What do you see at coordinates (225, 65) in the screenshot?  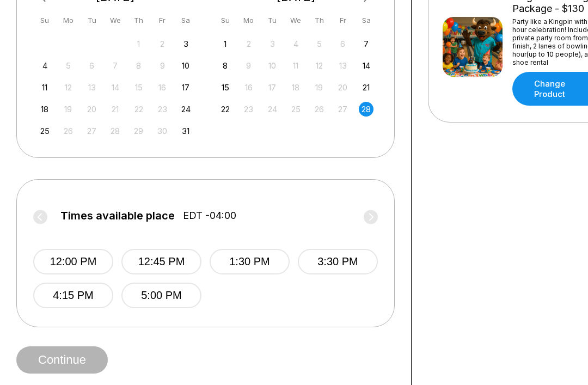 I see `div: Choose Sunday, February 8th, 2026` at bounding box center [225, 65].